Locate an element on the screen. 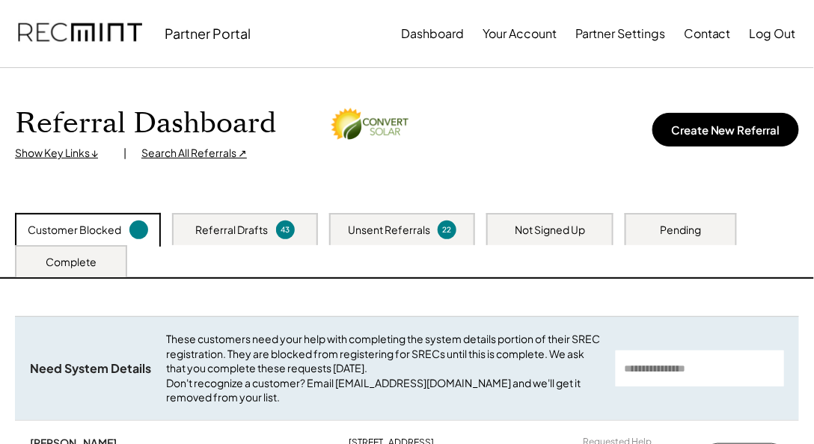  img: convert-solar.png is located at coordinates (369, 123).